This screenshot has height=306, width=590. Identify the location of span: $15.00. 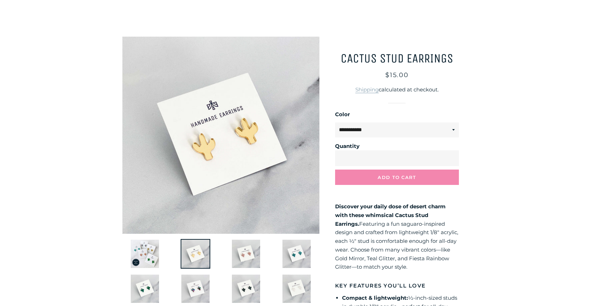
(397, 75).